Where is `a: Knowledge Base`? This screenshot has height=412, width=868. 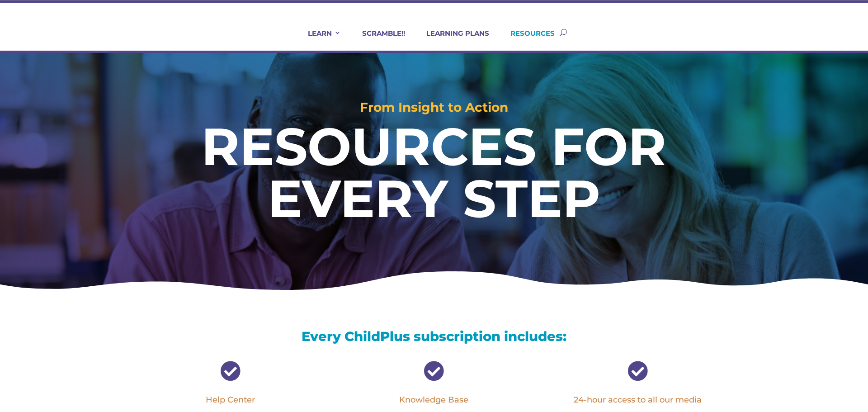 a: Knowledge Base is located at coordinates (433, 399).